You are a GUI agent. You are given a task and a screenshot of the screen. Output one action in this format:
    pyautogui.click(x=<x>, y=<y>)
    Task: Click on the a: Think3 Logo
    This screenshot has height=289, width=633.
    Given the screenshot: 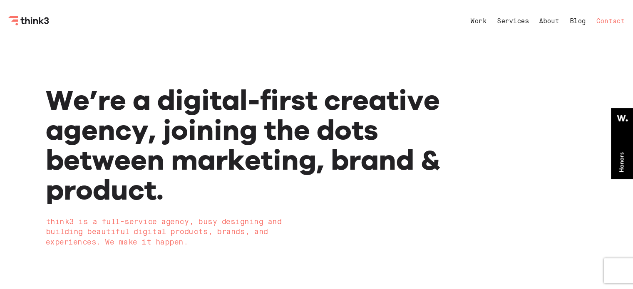 What is the action you would take?
    pyautogui.click(x=29, y=23)
    